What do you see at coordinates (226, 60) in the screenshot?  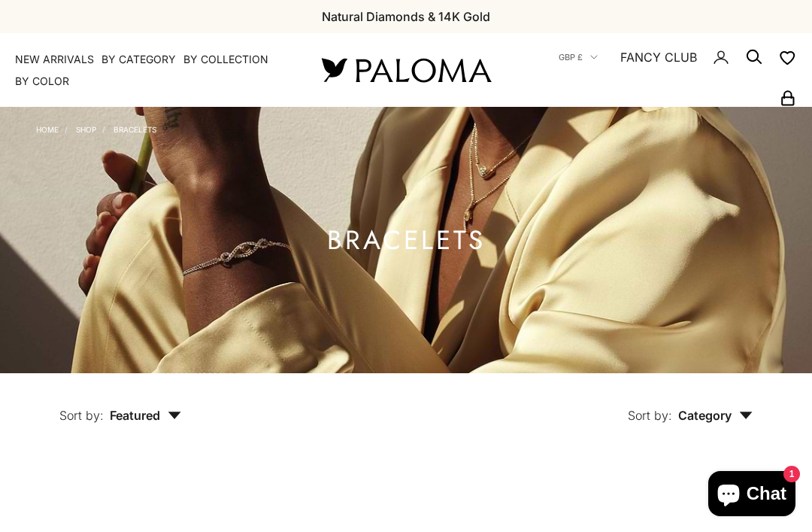 I see `summary: By Collection` at bounding box center [226, 60].